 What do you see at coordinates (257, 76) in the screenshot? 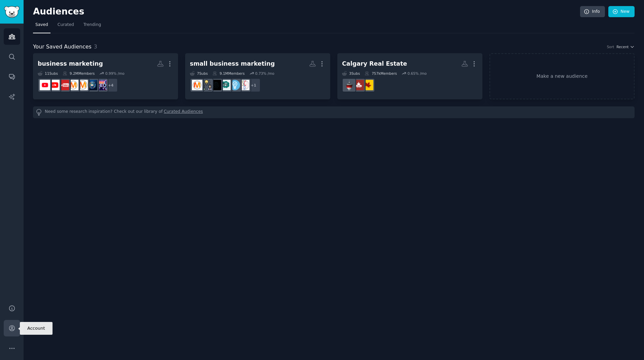
I see `a: small business marketing7Subs9.1MMembers0.73% /mo+1SmallBusinessCanadaEntrepreneursmall_business_...` at bounding box center [257, 76].